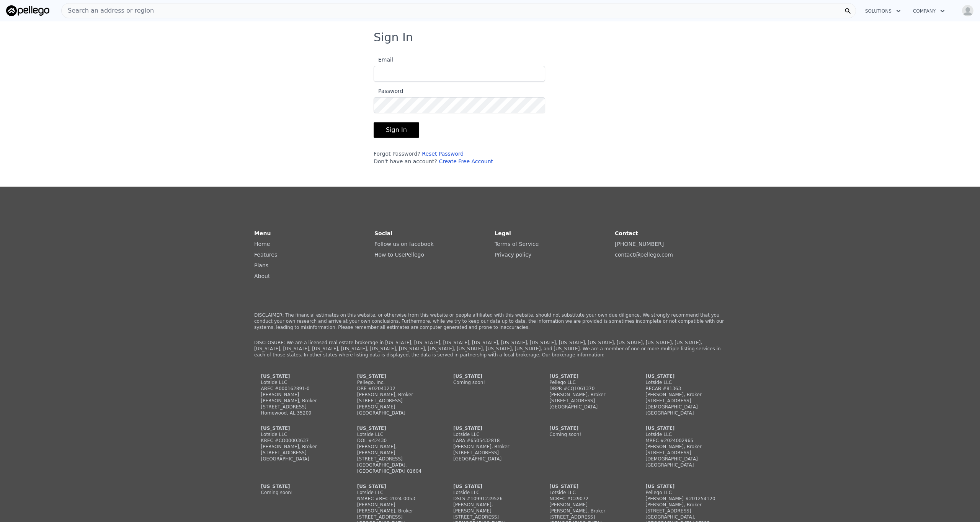  Describe the element at coordinates (883, 11) in the screenshot. I see `button: Solutions` at that location.